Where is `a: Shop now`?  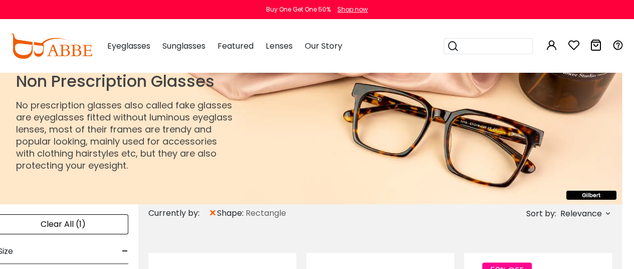 a: Shop now is located at coordinates (350, 9).